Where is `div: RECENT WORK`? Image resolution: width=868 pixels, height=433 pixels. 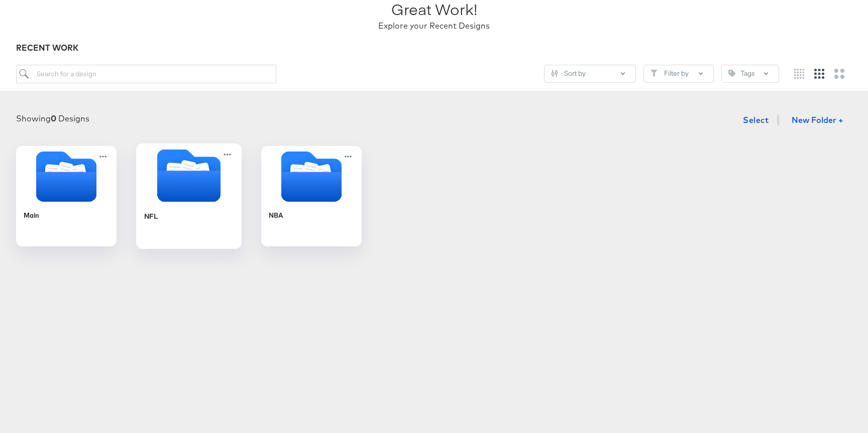
div: RECENT WORK is located at coordinates (434, 48).